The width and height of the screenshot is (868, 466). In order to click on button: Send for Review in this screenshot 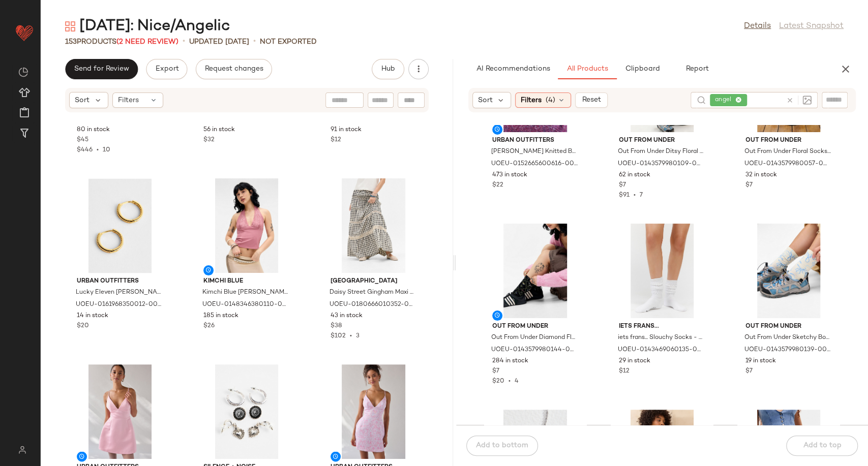, I will do `click(101, 69)`.